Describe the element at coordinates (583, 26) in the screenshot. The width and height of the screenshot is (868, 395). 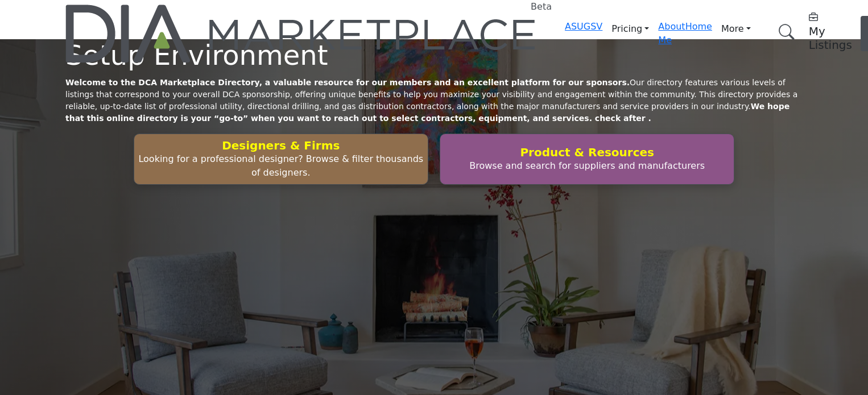
I see `a: ASUGSV` at that location.